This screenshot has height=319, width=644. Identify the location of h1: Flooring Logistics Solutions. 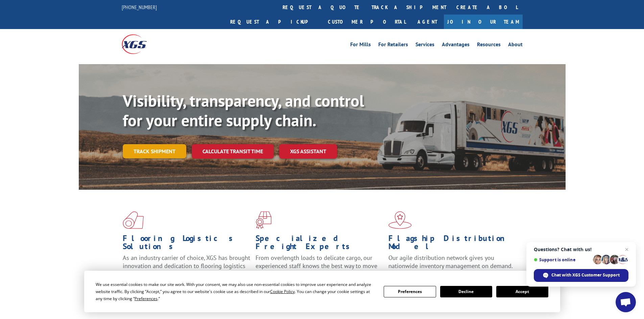
(186, 244).